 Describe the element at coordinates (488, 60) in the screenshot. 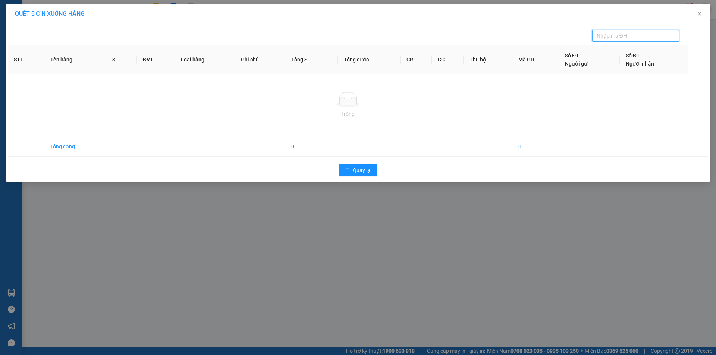

I see `th: Thu hộ` at that location.